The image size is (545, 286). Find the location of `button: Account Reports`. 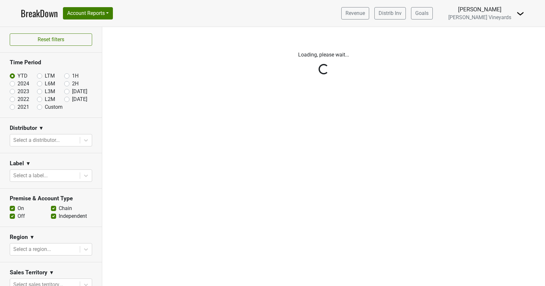

button: Account Reports is located at coordinates (88, 13).